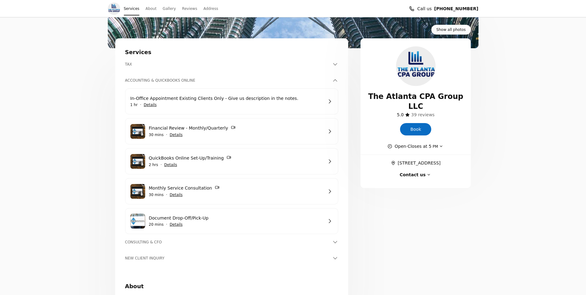  Describe the element at coordinates (236, 188) in the screenshot. I see `a: Monthly Service Consultation` at that location.